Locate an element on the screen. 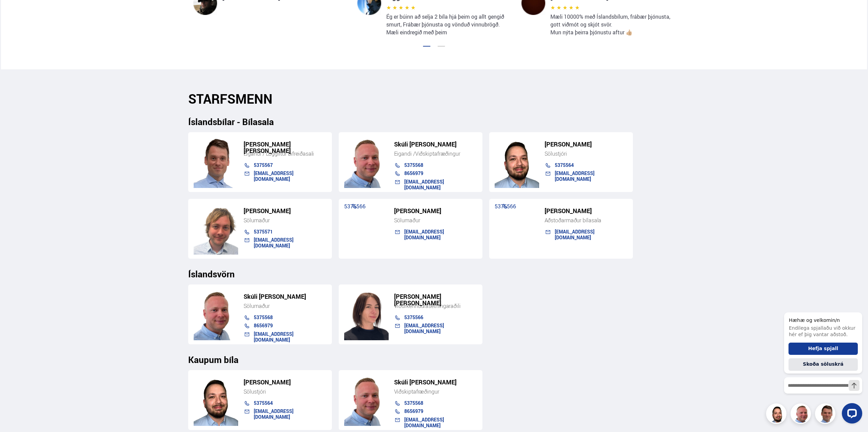 This screenshot has width=868, height=432. input: Skrifaðu skilaboðin hér inn og ýttu á Enter til að senda is located at coordinates (45, 86).